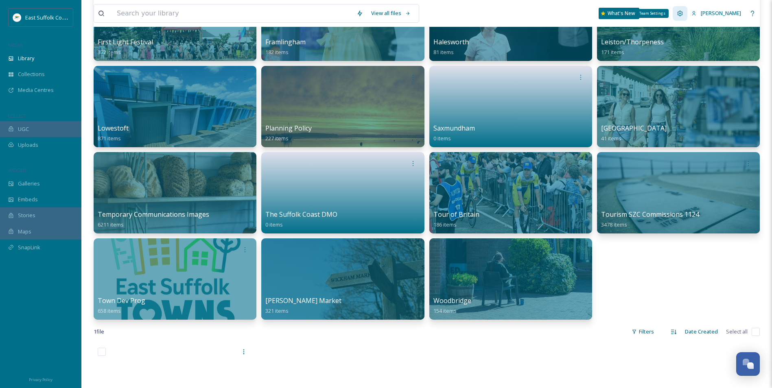 Image resolution: width=772 pixels, height=388 pixels. What do you see at coordinates (643, 332) in the screenshot?
I see `div: Filters` at bounding box center [643, 332].